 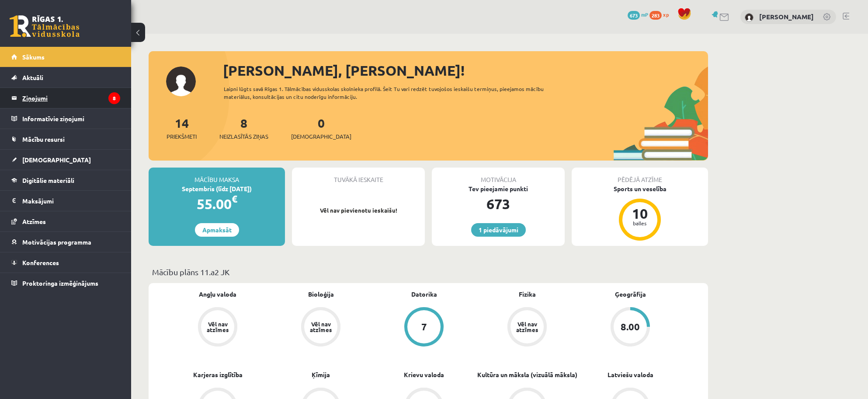 I want to click on a: Konferences, so click(x=66, y=262).